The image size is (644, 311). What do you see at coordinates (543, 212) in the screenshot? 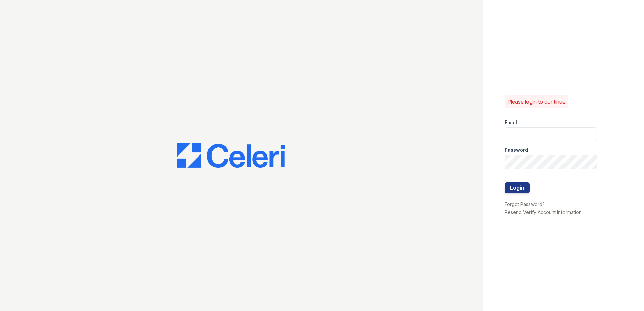
I see `a: Resend Verify Account Information` at bounding box center [543, 212].